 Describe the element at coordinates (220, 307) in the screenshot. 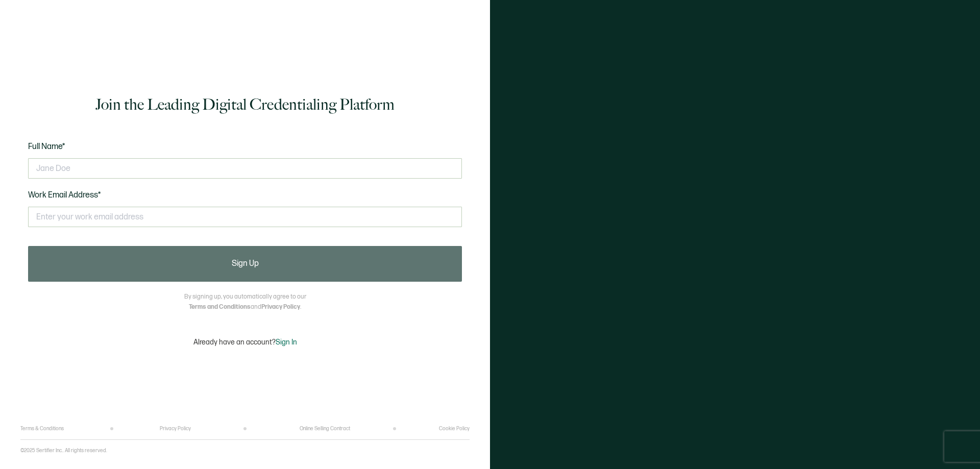

I see `a: Terms and Conditions` at that location.